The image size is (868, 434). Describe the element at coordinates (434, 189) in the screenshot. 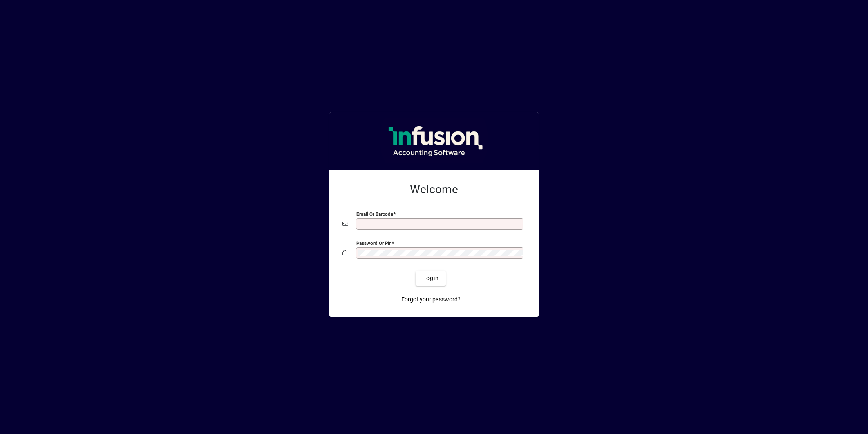

I see `h2: Welcome` at that location.